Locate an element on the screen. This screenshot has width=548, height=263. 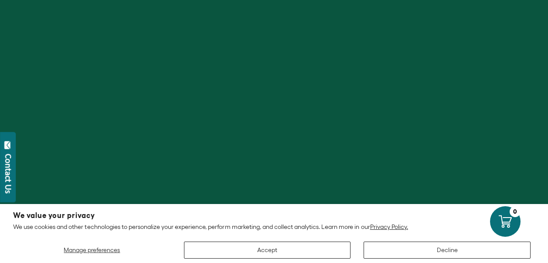
button: Accept is located at coordinates (267, 250).